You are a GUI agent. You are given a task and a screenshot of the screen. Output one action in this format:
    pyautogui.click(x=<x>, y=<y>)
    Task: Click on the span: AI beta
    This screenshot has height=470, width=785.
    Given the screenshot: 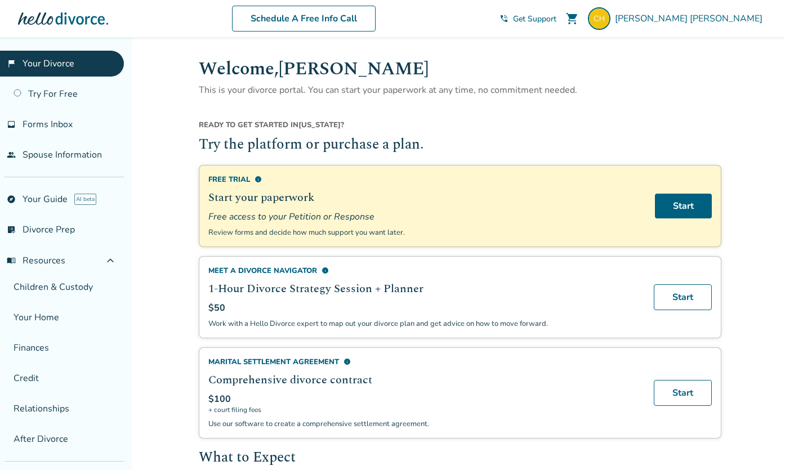 What is the action you would take?
    pyautogui.click(x=85, y=199)
    